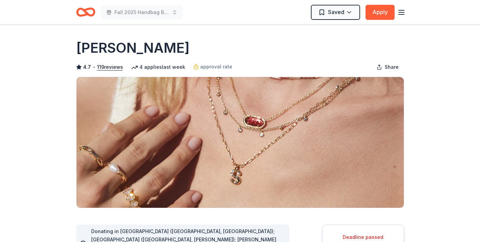 The height and width of the screenshot is (242, 480). What do you see at coordinates (142, 12) in the screenshot?
I see `button: Fall 2025 Handbag Bingo` at bounding box center [142, 12].